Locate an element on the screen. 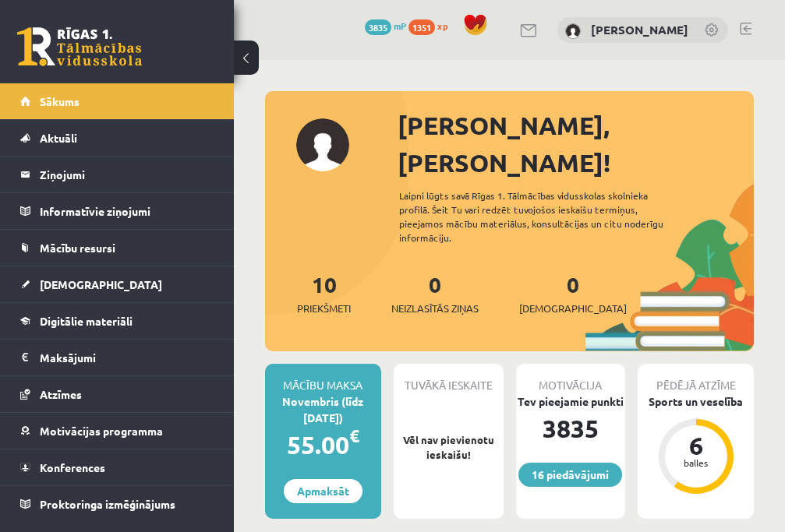 The height and width of the screenshot is (532, 785). a: 10Priekšmeti is located at coordinates (323, 293).